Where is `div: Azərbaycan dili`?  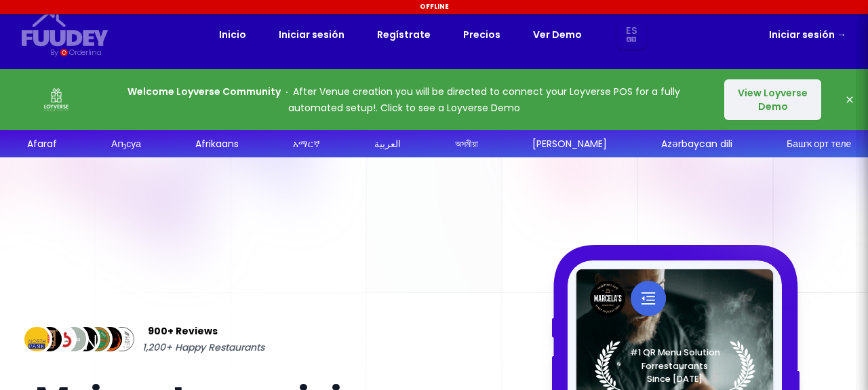
div: Azərbaycan dili is located at coordinates (697, 144).